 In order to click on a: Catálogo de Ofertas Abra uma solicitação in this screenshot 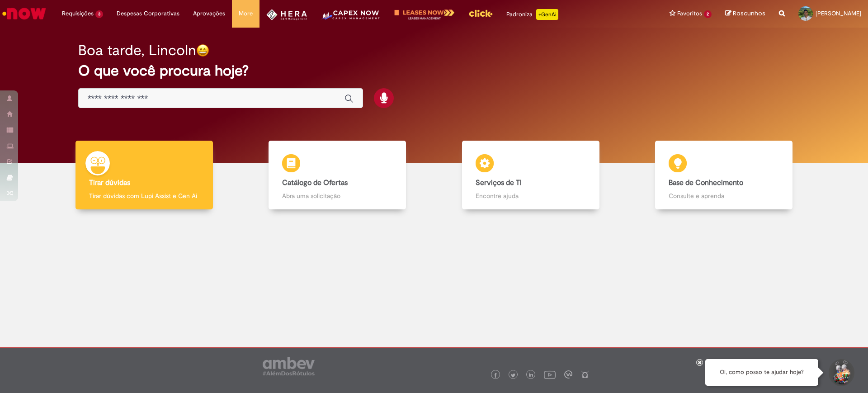, I will do `click(338, 175)`.